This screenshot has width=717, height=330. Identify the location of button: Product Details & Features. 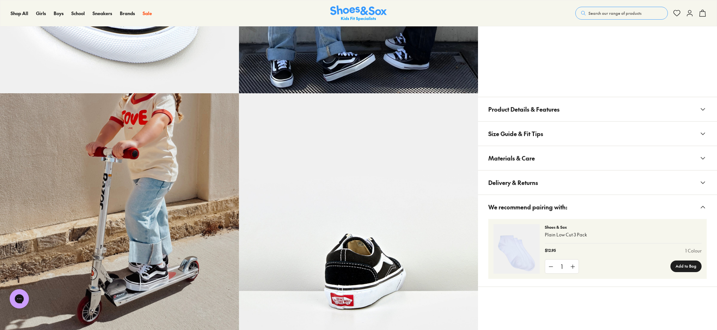
(598, 109).